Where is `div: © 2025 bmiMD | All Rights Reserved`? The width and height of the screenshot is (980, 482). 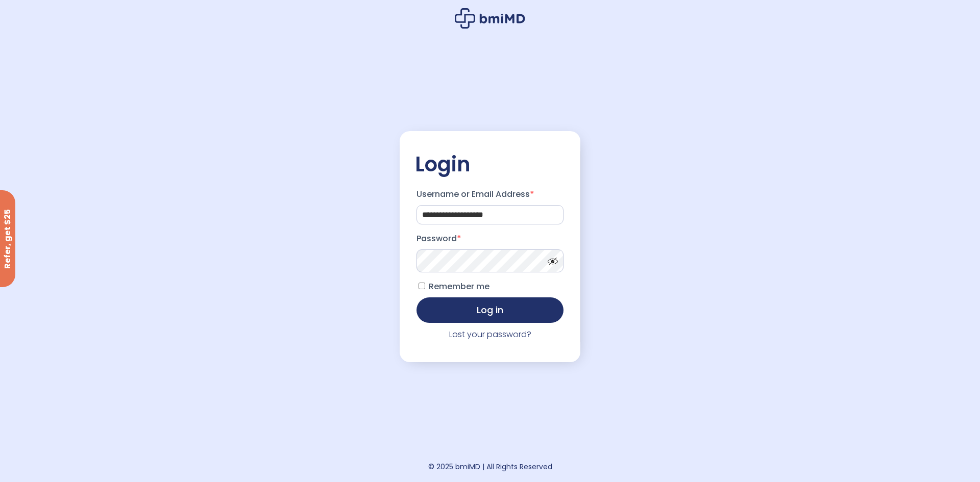 div: © 2025 bmiMD | All Rights Reserved is located at coordinates (490, 467).